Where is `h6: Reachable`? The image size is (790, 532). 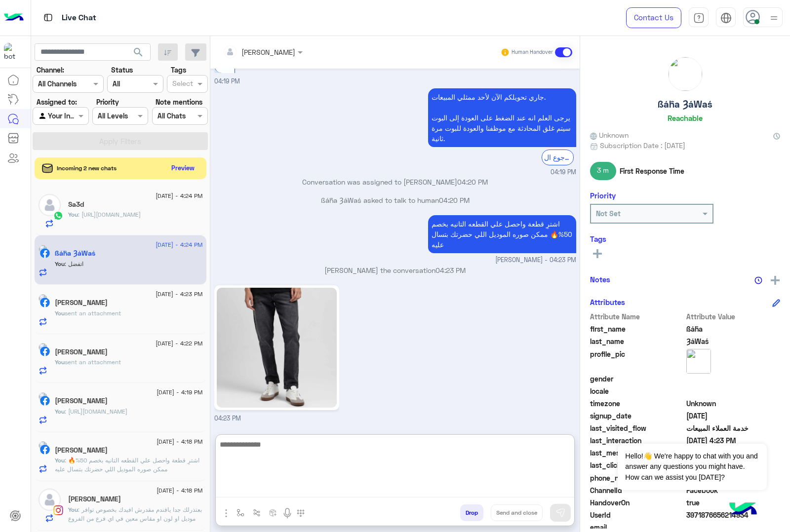 h6: Reachable is located at coordinates (685, 118).